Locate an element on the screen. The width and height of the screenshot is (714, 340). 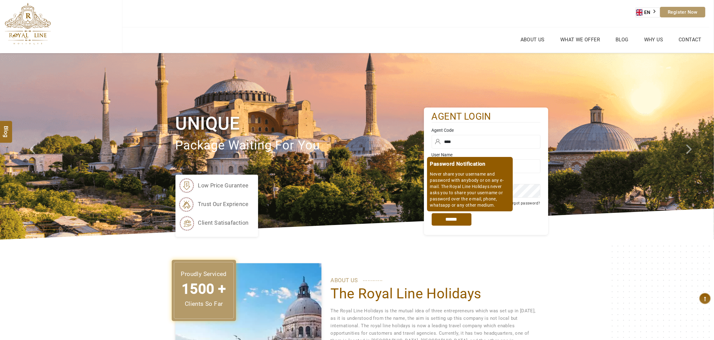
h1: Unique is located at coordinates (300, 123).